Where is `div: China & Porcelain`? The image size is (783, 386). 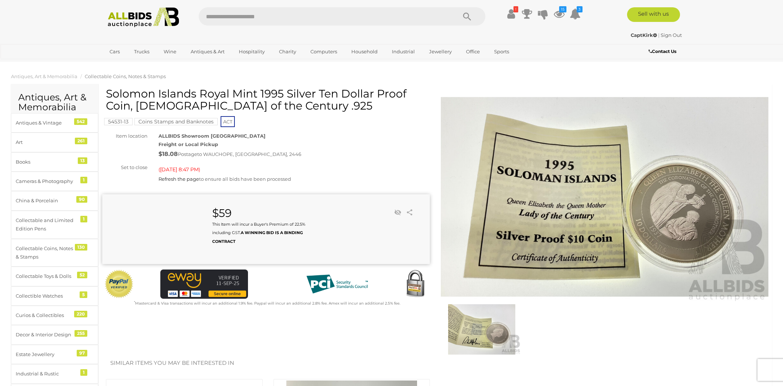 div: China & Porcelain is located at coordinates (46, 200).